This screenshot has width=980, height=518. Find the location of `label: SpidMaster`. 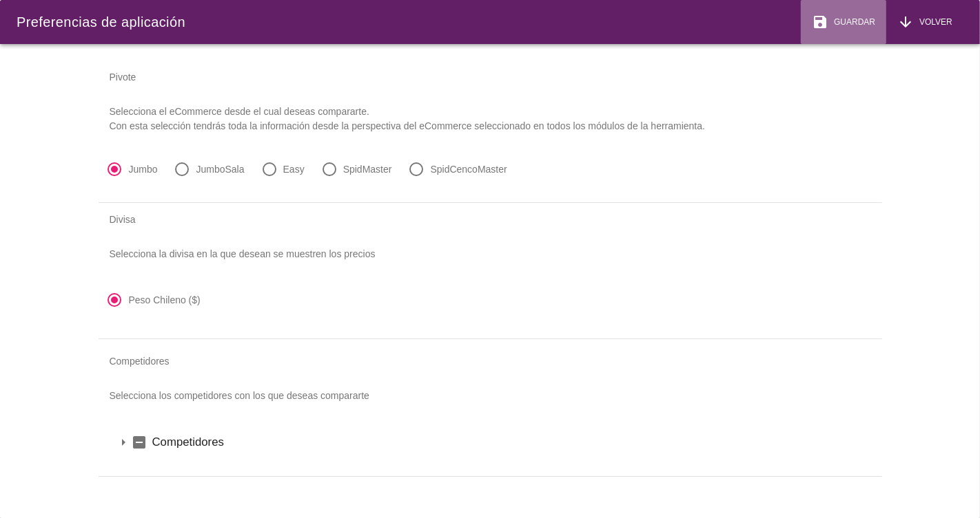

label: SpidMaster is located at coordinates (367, 170).